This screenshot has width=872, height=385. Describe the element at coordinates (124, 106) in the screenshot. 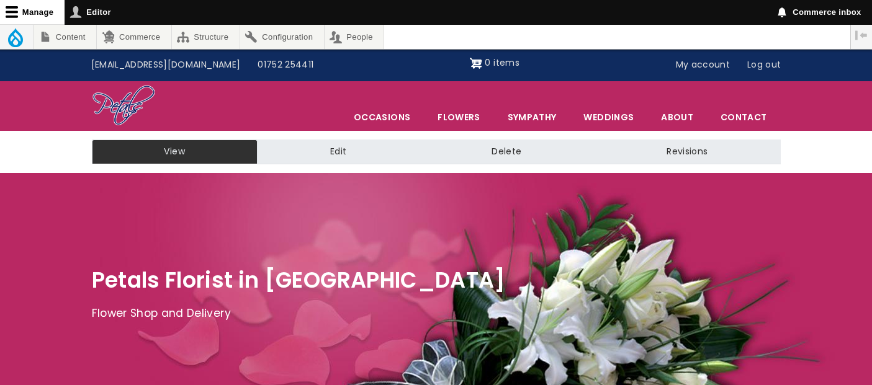

I see `img: Home` at that location.